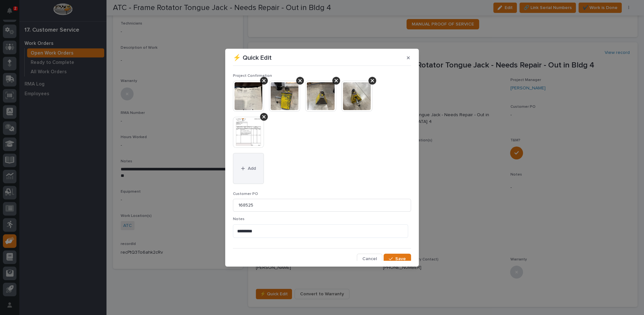  What do you see at coordinates (253, 58) in the screenshot?
I see `p: ⚡ Quick Edit` at bounding box center [253, 58].